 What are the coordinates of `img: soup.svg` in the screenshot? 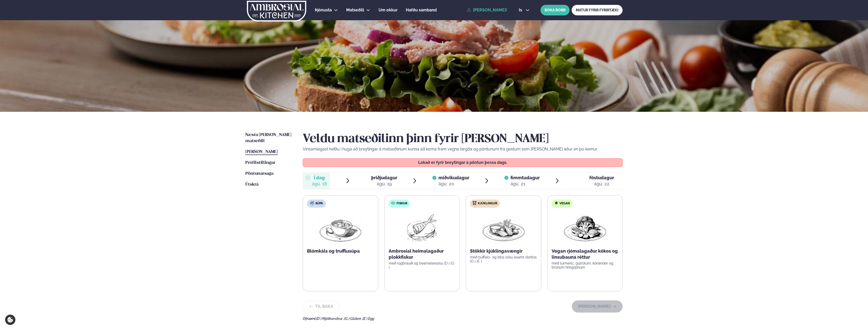 It's located at (312, 203).